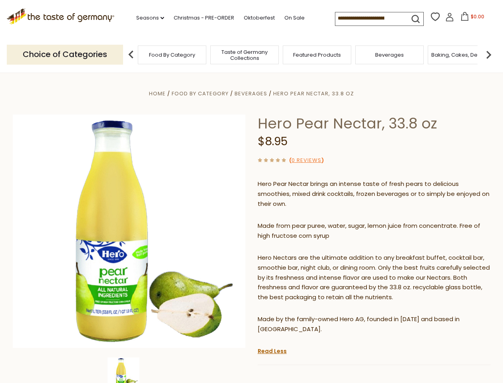 This screenshot has height=383, width=503. I want to click on span: Baking, Cakes, Desserts, so click(462, 55).